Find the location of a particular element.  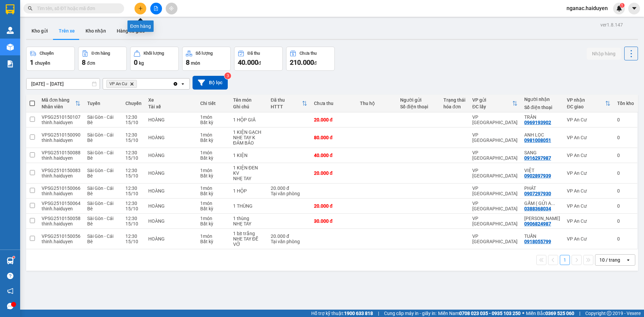

div: Tên món is located at coordinates (248, 100).